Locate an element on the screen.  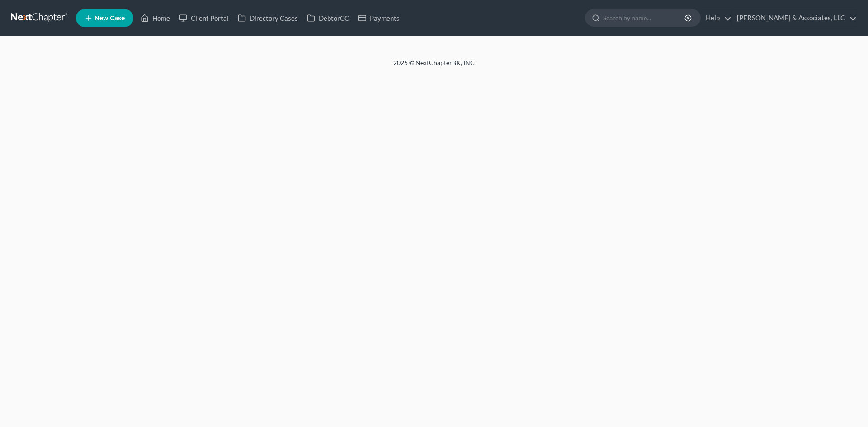
a: Directory Cases is located at coordinates (268, 18).